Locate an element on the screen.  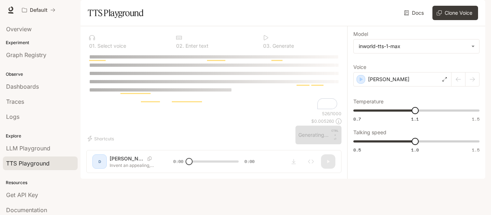
span: 0.7 is located at coordinates (357, 119).